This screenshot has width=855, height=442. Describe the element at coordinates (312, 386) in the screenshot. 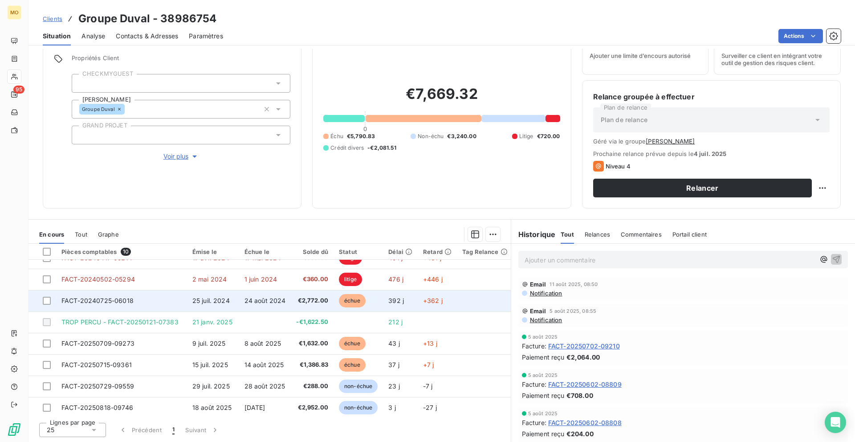

I see `span: €288.00` at that location.